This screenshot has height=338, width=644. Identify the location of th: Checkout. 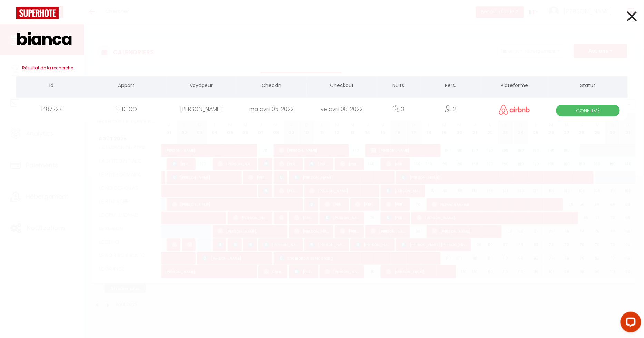
(342, 86).